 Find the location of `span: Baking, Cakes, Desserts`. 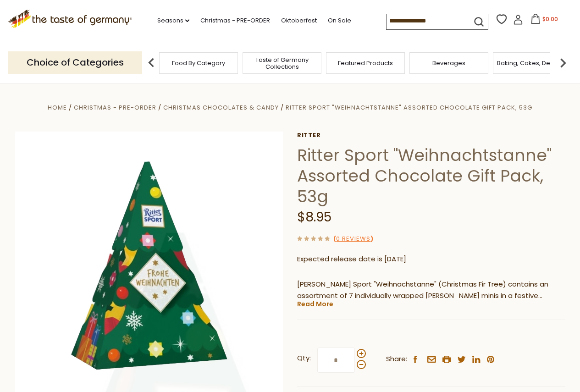

span: Baking, Cakes, Desserts is located at coordinates (533, 63).